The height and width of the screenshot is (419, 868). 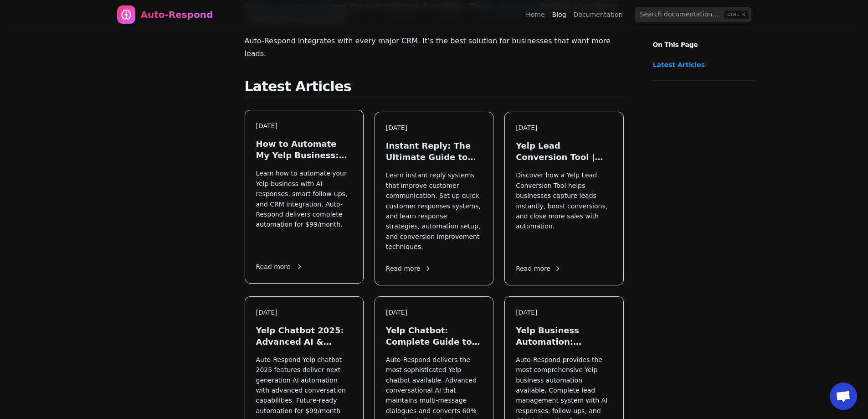 What do you see at coordinates (559, 15) in the screenshot?
I see `a: Blog` at bounding box center [559, 15].